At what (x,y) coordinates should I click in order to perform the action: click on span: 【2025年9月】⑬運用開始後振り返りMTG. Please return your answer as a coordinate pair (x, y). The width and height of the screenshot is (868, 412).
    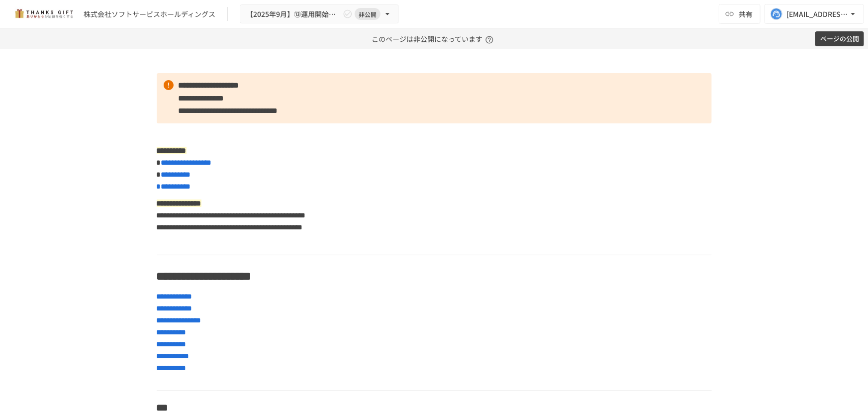
    Looking at the image, I should click on (293, 14).